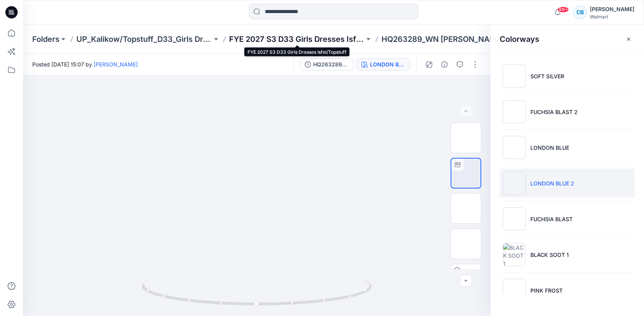  I want to click on p: PINK FROST, so click(547, 290).